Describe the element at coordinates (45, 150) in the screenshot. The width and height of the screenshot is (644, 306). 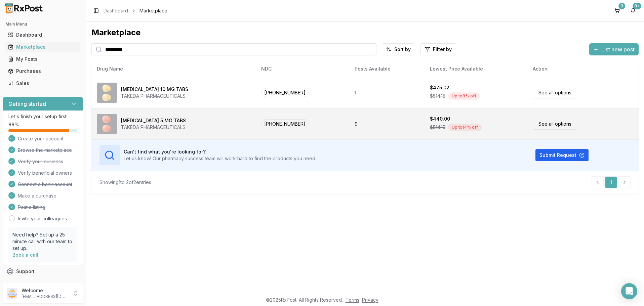
I see `span: Browse the marketplace` at that location.